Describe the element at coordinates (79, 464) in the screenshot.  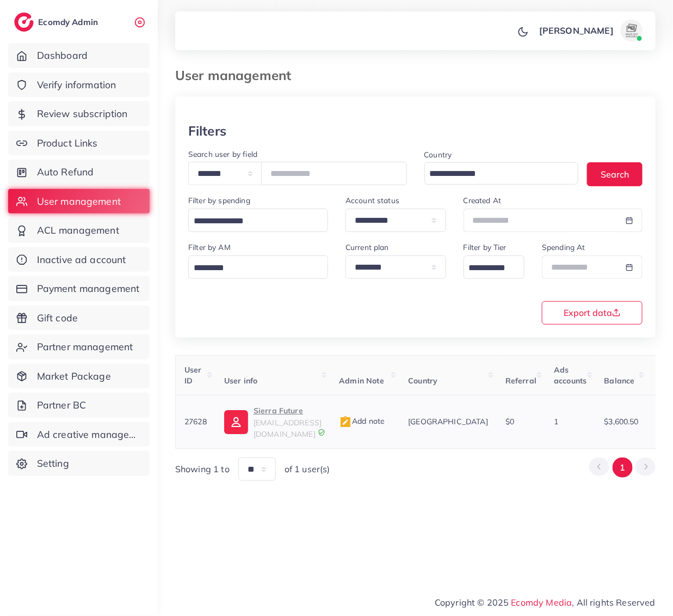
I see `a: Setting` at that location.